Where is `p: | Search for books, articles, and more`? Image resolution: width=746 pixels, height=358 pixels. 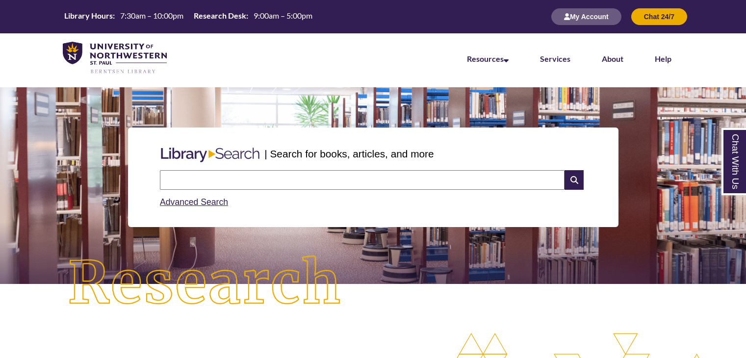 p: | Search for books, articles, and more is located at coordinates (349, 154).